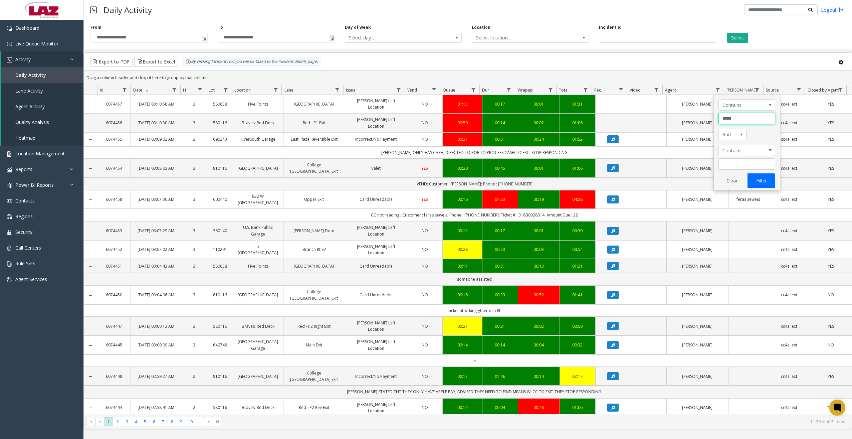  What do you see at coordinates (31, 75) in the screenshot?
I see `span: Daily Activity` at bounding box center [31, 75].